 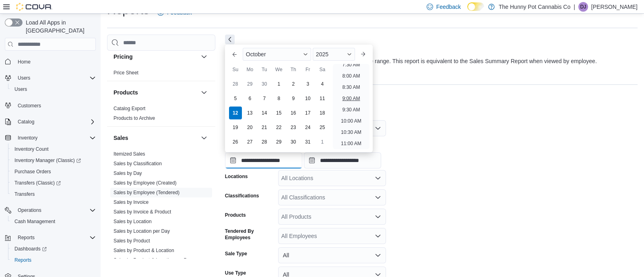 What do you see at coordinates (129, 108) in the screenshot?
I see `a: Catalog Export` at bounding box center [129, 108].